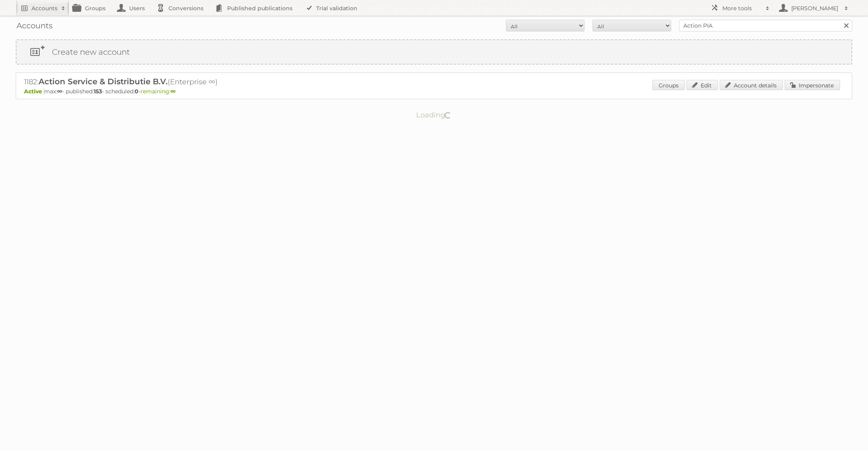 This screenshot has width=868, height=450. Describe the element at coordinates (751, 85) in the screenshot. I see `a: Account details` at that location.